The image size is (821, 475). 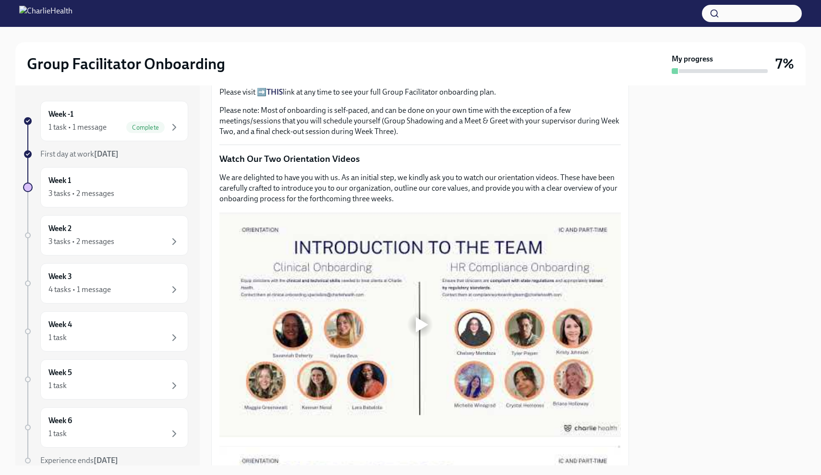 What do you see at coordinates (106, 379) in the screenshot?
I see `a: Week 51 task` at bounding box center [106, 379].